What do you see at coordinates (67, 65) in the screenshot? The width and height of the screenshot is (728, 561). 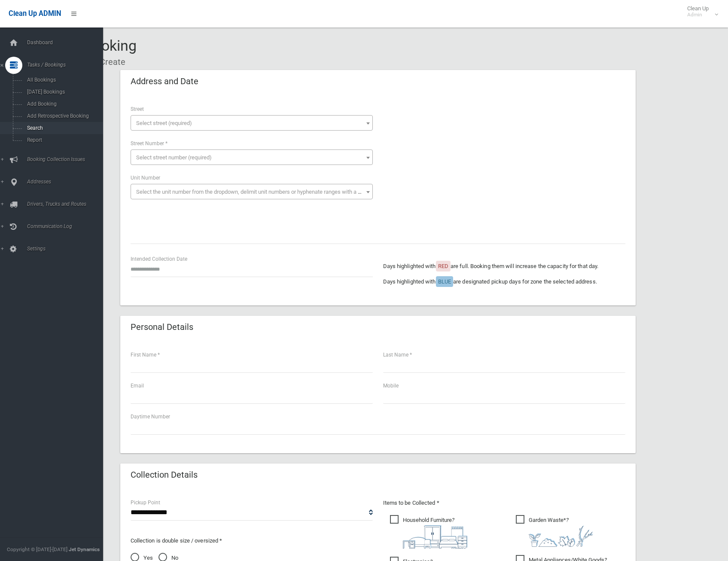 I see `span: Tasks / Bookings` at bounding box center [67, 65].